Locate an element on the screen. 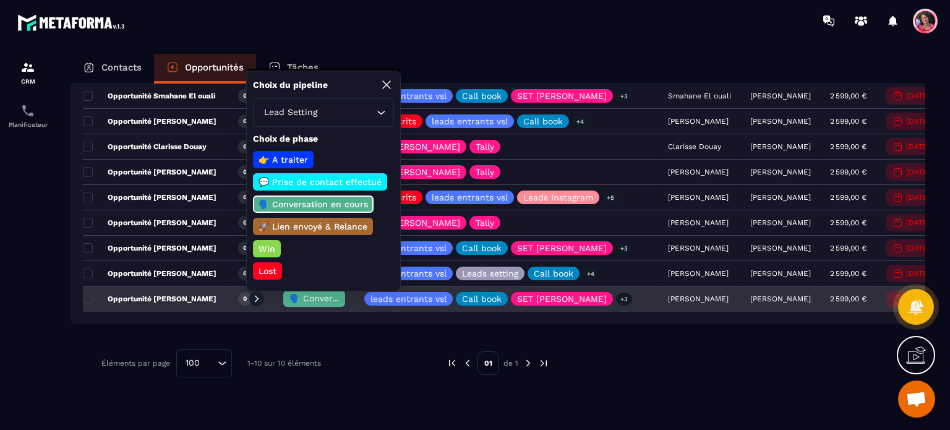  p: de 1 is located at coordinates (511, 363).